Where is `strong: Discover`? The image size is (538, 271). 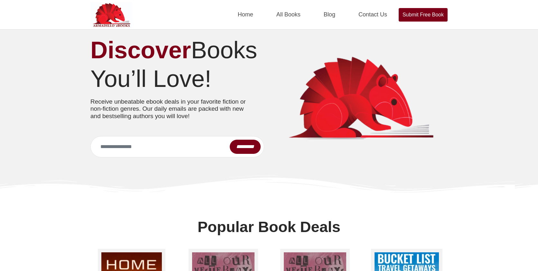
strong: Discover is located at coordinates (141, 50).